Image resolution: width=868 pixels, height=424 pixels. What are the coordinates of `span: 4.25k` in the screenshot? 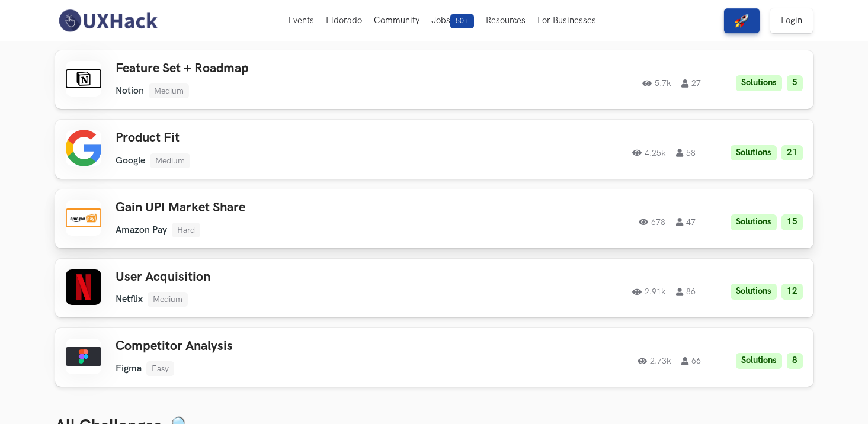 It's located at (649, 153).